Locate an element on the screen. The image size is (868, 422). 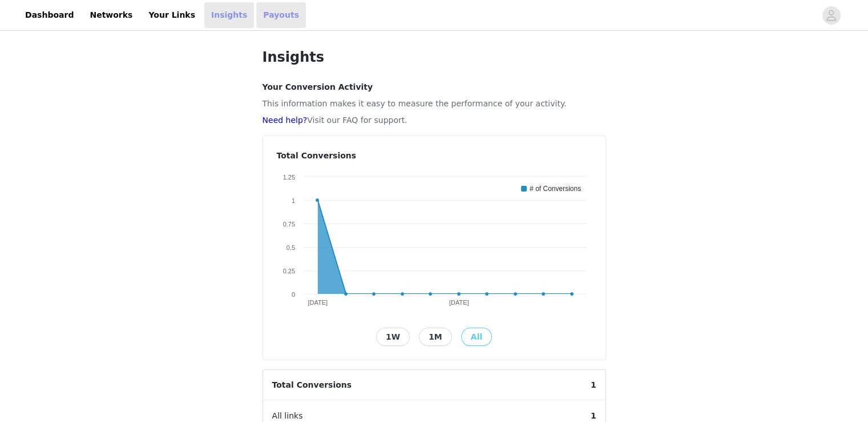
a: Need help? is located at coordinates (285, 120).